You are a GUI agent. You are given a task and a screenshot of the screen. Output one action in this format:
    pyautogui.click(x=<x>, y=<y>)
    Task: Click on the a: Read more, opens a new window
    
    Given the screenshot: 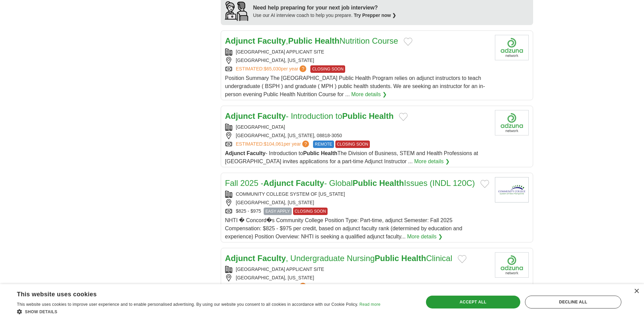 What is the action you would take?
    pyautogui.click(x=369, y=304)
    